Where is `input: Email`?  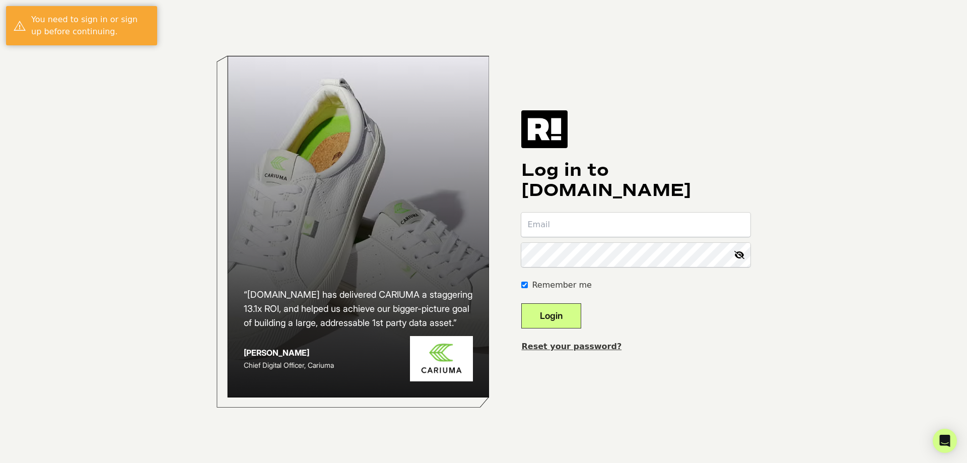 input: Email is located at coordinates (635, 225).